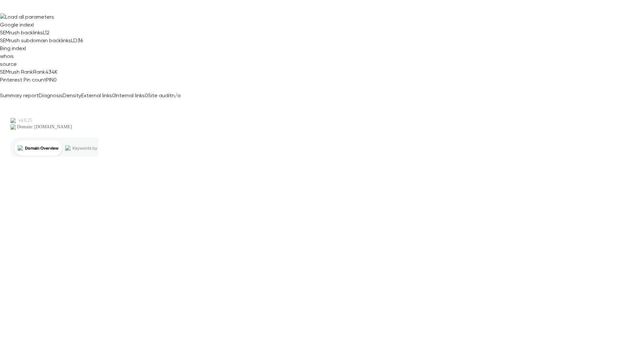 Image resolution: width=629 pixels, height=364 pixels. What do you see at coordinates (68, 40) in the screenshot?
I see `img: tab_keywords_by_traffic_grey.svg` at bounding box center [68, 40].